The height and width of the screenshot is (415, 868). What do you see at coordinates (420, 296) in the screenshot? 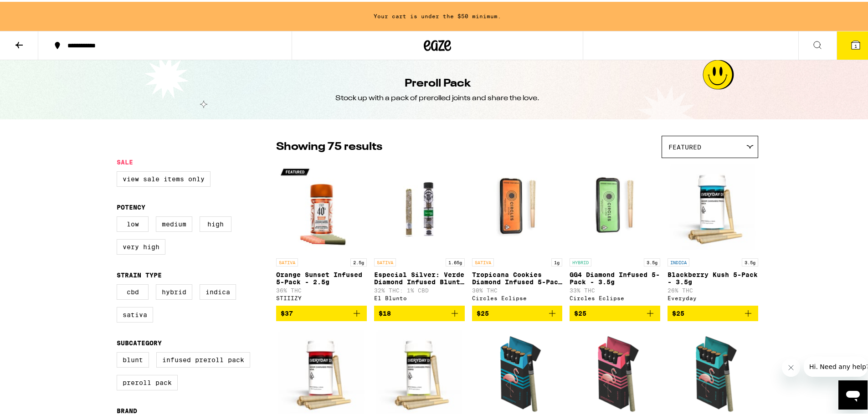
I see `div: El Blunto` at bounding box center [420, 296].